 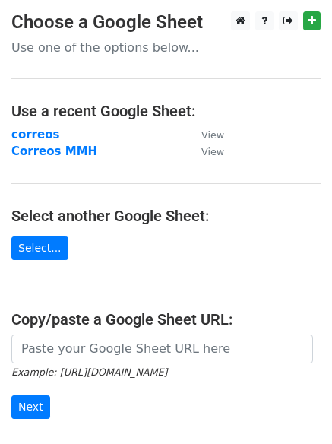 What do you see at coordinates (166, 319) in the screenshot?
I see `h4: Copy/paste a Google Sheet URL:` at bounding box center [166, 319].